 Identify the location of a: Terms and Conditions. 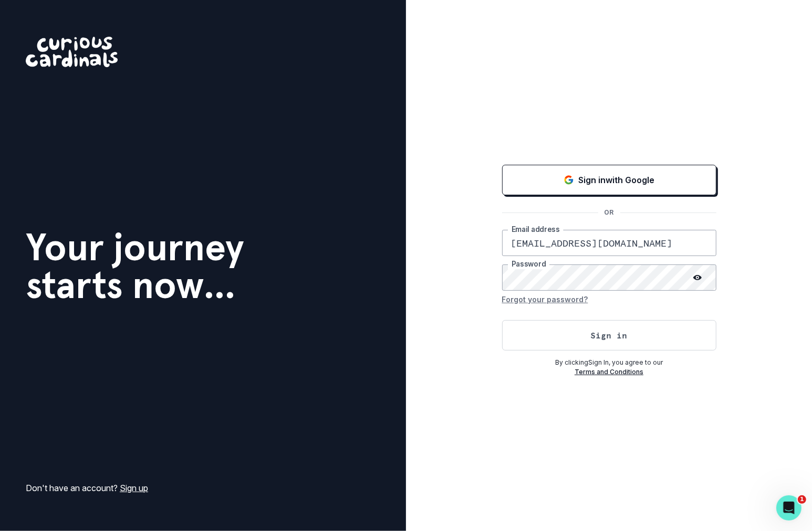
(609, 372).